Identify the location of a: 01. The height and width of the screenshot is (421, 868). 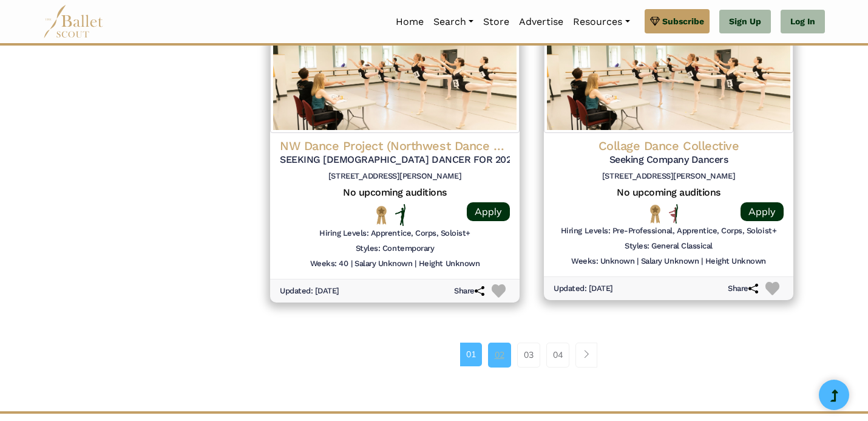
(471, 354).